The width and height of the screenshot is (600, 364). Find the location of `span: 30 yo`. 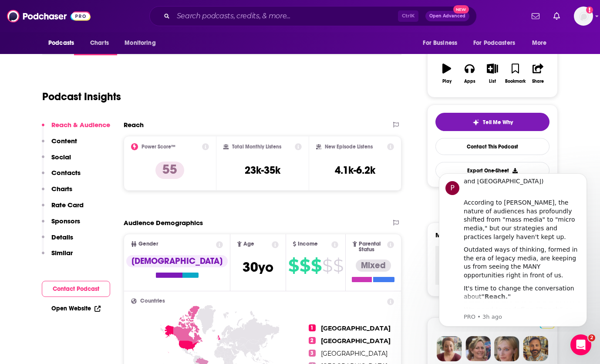

span: 30 yo is located at coordinates (258, 267).